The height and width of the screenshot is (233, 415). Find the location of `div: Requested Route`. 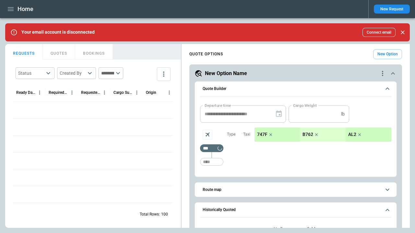

div: Requested Route is located at coordinates (90, 93).